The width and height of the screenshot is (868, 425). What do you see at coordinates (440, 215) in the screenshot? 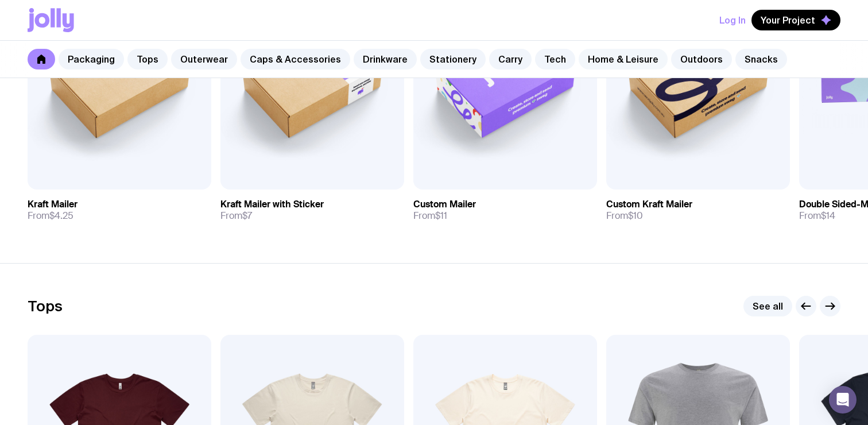
I see `span: $11` at bounding box center [440, 215].